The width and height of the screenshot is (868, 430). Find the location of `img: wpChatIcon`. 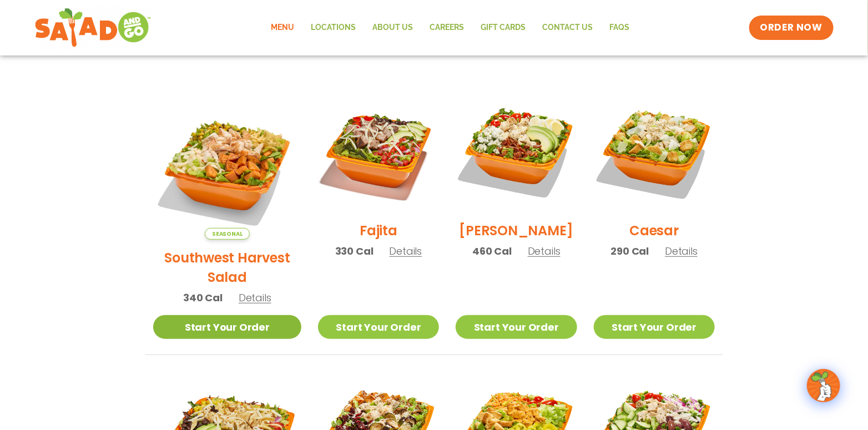

img: wpChatIcon is located at coordinates (823, 385).